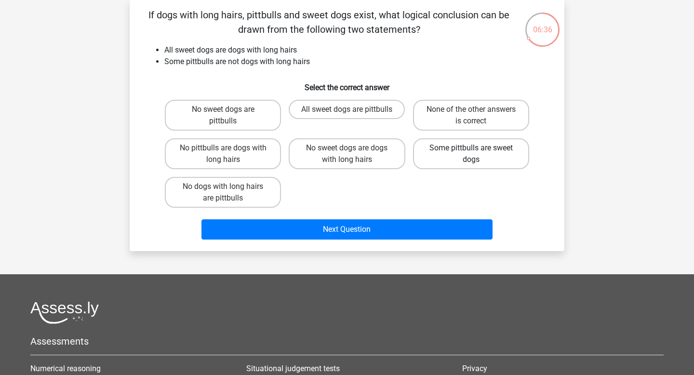 Image resolution: width=694 pixels, height=375 pixels. I want to click on label: Some pittbulls are sweet dogs, so click(471, 154).